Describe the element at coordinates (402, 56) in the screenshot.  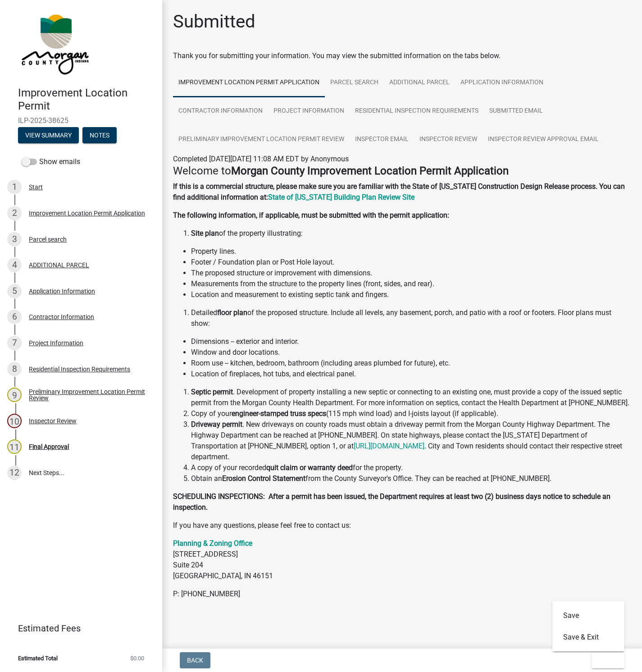
I see `div: Thank you for submitting your information. You may view the submitted information on the tabs below.` at that location.